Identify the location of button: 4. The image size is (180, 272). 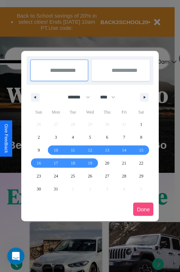
(73, 137).